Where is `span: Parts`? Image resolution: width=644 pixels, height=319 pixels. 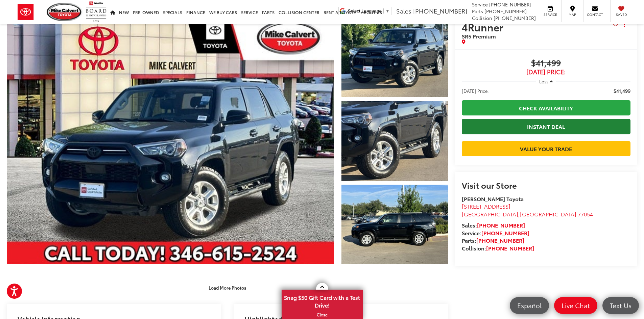 span: Parts is located at coordinates (477, 11).